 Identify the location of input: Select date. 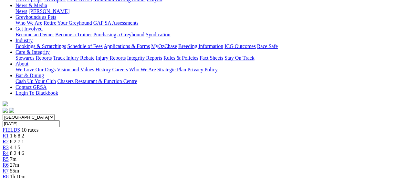
(31, 123).